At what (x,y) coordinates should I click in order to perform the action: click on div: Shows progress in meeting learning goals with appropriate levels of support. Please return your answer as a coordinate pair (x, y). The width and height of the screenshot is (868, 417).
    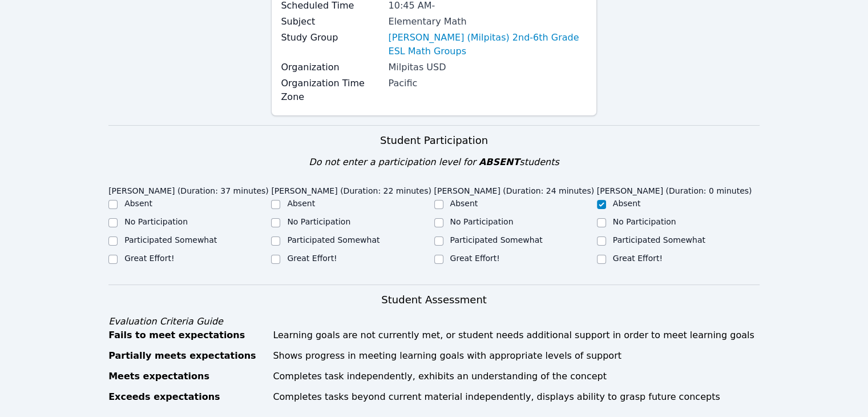
    Looking at the image, I should click on (516, 356).